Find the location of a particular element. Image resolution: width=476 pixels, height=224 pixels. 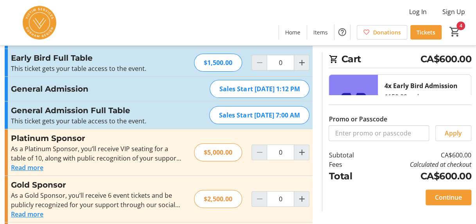

span: Log In is located at coordinates (418, 12).